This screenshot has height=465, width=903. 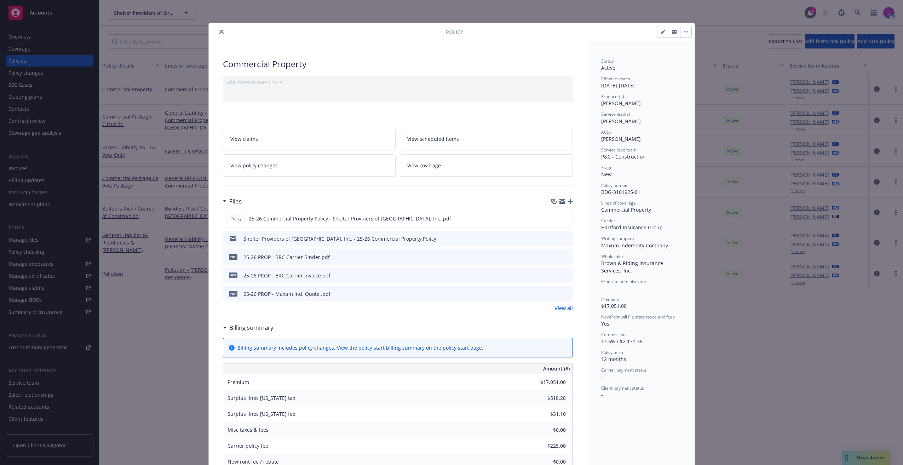 What do you see at coordinates (221, 32) in the screenshot?
I see `button: close` at bounding box center [221, 32].